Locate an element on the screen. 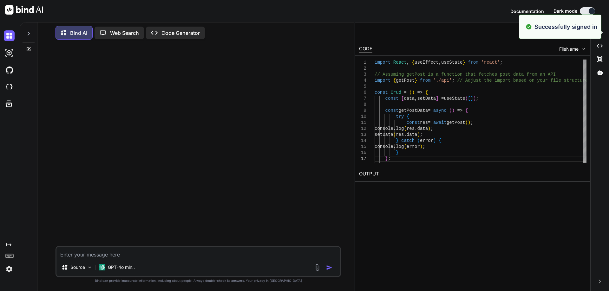 The height and width of the screenshot is (291, 609). img: GPT-4o mini is located at coordinates (102, 268).